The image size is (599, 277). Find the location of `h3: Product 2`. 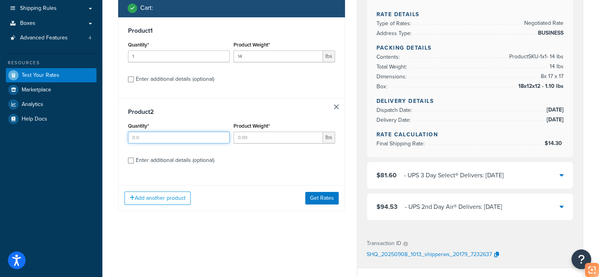

h3: Product 2 is located at coordinates (231, 112).